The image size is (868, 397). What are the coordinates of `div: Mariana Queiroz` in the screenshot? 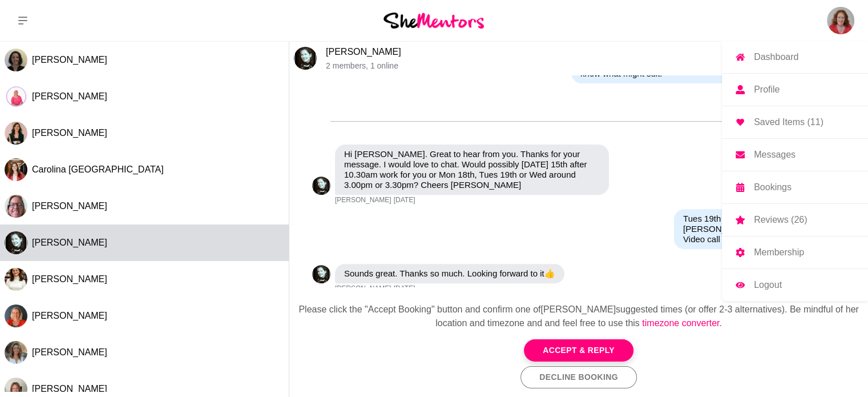 It's located at (16, 133).